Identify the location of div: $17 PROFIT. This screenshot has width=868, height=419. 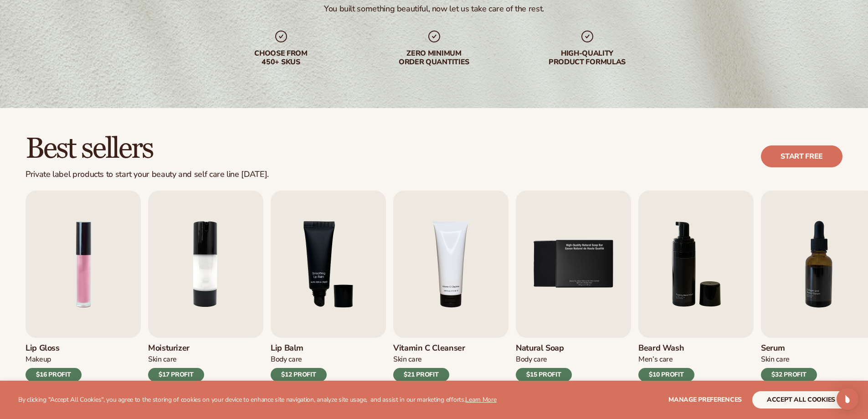
(176, 375).